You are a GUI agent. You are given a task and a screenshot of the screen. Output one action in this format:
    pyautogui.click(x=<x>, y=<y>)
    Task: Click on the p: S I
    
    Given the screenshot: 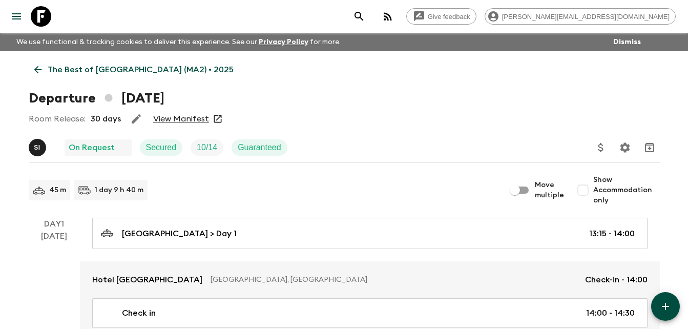 What is the action you would take?
    pyautogui.click(x=37, y=147)
    